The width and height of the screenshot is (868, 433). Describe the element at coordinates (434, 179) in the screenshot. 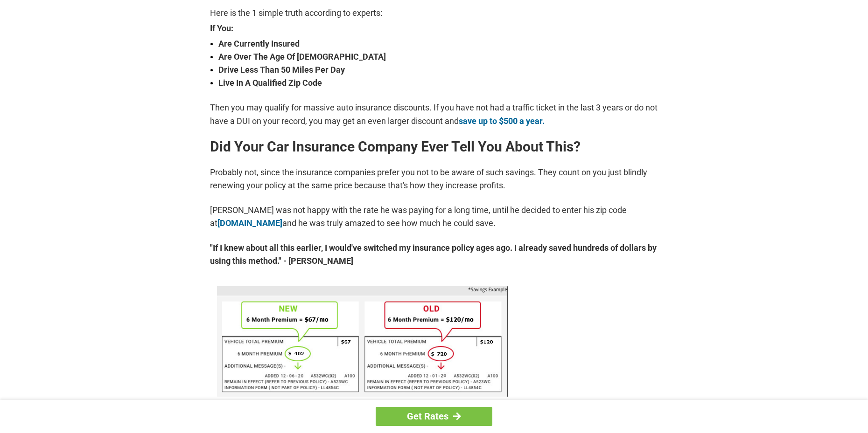

I see `p: Probably not, since the insurance companies prefer you not to be aware of such savings. They coun...` at that location.